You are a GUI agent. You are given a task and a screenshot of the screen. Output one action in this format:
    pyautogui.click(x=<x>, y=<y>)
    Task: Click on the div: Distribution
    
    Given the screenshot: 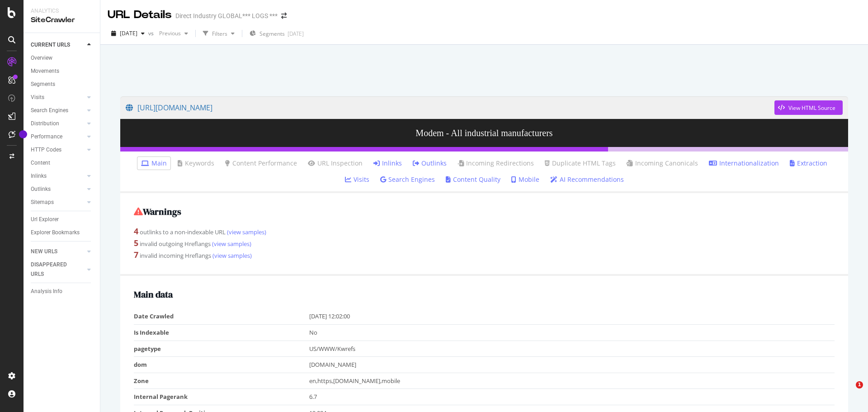 What is the action you would take?
    pyautogui.click(x=45, y=123)
    